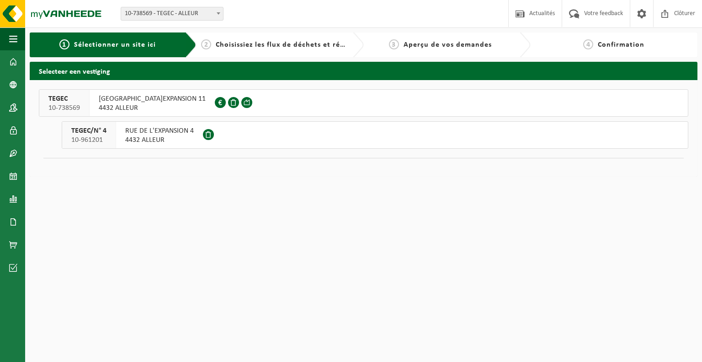 The width and height of the screenshot is (702, 362). What do you see at coordinates (64, 99) in the screenshot?
I see `span: TEGEC` at bounding box center [64, 99].